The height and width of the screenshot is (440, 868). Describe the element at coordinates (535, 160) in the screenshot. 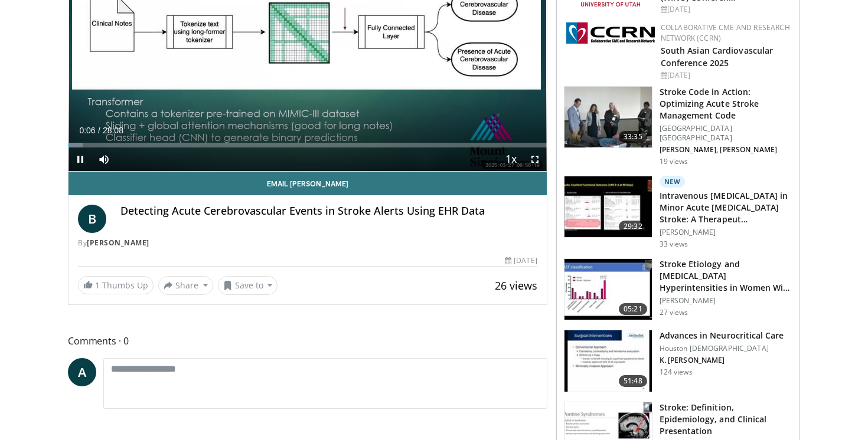

I see `button: Fullscreen` at that location.